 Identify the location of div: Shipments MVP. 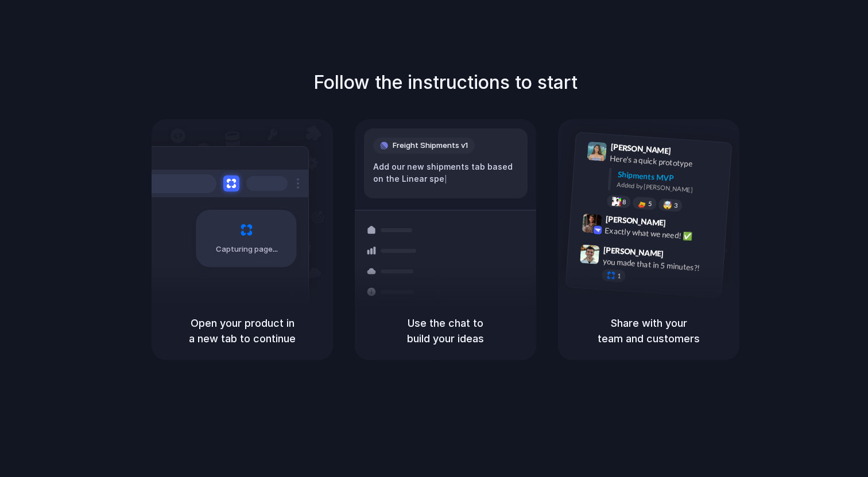
(670, 178).